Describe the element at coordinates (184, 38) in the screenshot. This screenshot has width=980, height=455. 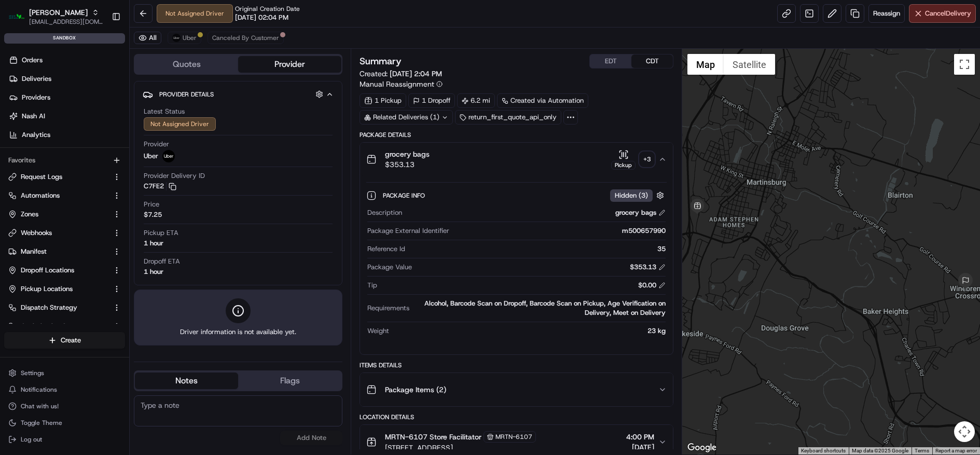
I see `button: Uber` at that location.